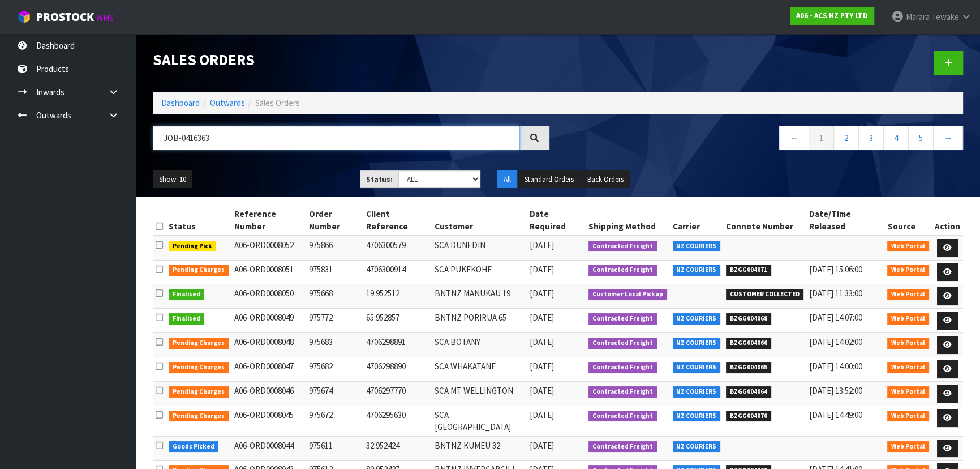 The height and width of the screenshot is (469, 980). What do you see at coordinates (748, 392) in the screenshot?
I see `span: BZGG004064` at bounding box center [748, 392].